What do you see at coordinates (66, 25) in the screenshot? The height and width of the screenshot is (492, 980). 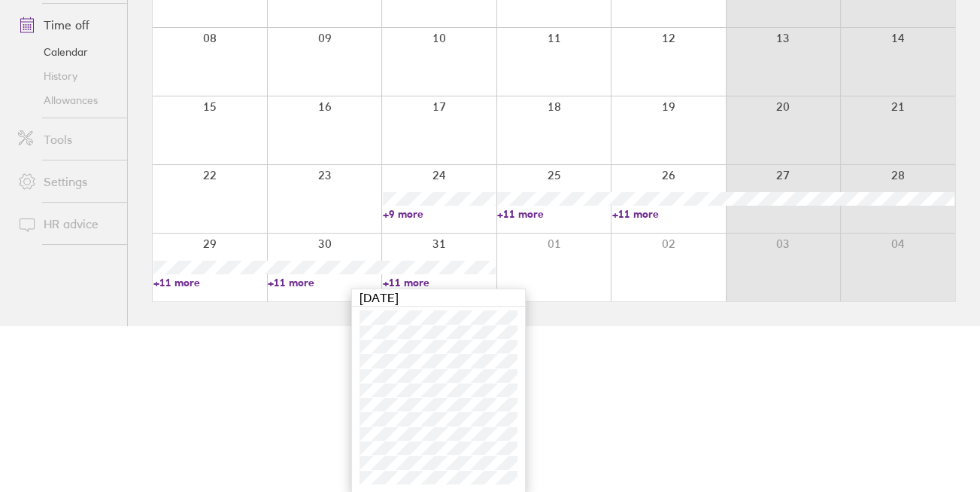 I see `a: Time off` at bounding box center [66, 25].